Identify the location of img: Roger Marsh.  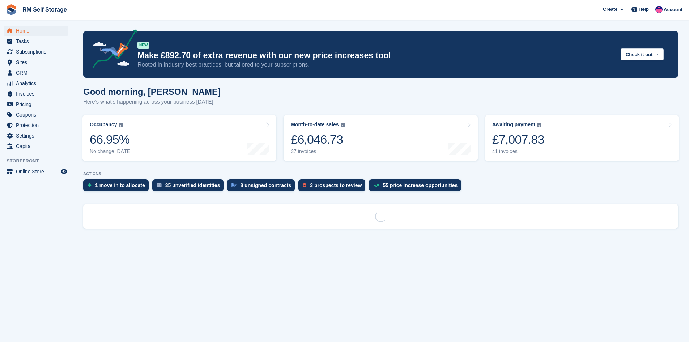
(659, 9).